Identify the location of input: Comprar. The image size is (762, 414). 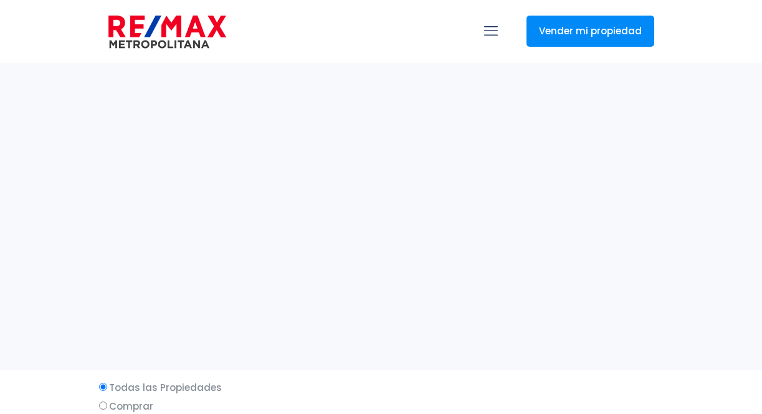
(103, 405).